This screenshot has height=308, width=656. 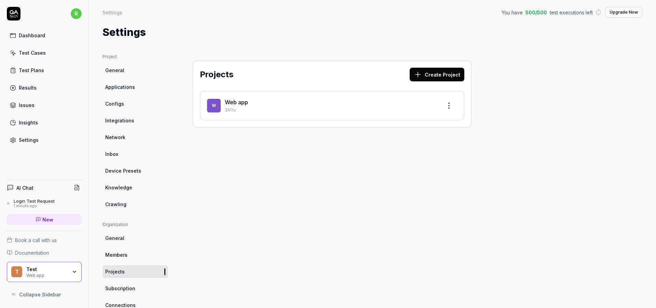 What do you see at coordinates (115, 137) in the screenshot?
I see `span: Network` at bounding box center [115, 137].